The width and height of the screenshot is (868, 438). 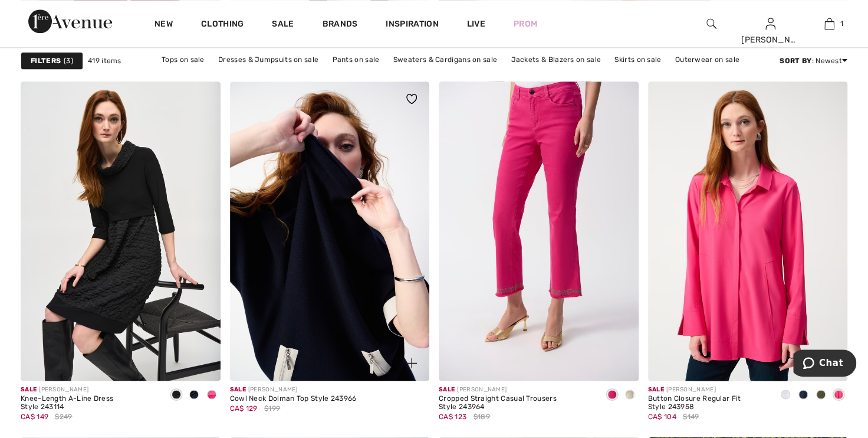 I want to click on a: Cropped Straight Casual Trousers Style 243964. Moonstone, so click(x=538, y=231).